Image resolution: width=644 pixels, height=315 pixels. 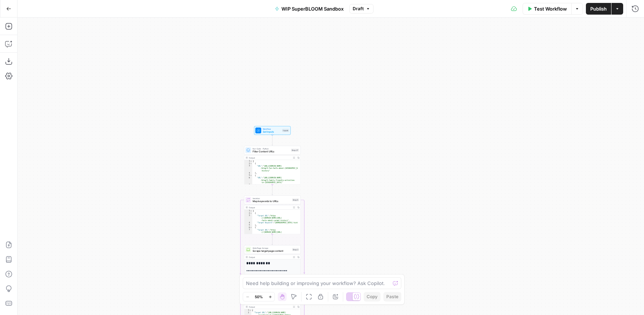 I want to click on span: WIP SuperBLOOM Sandbox, so click(x=313, y=9).